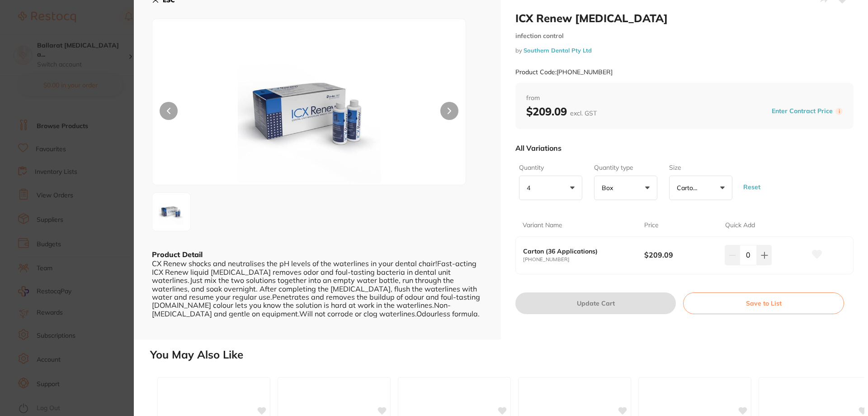 The width and height of the screenshot is (868, 416). I want to click on b: Carton (36 Applications), so click(577, 251).